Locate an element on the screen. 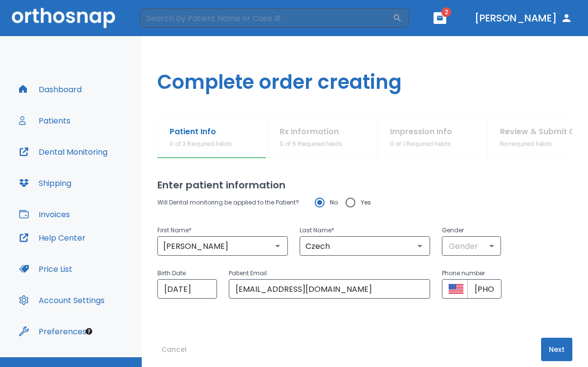 This screenshot has height=367, width=588. p: Birth Date is located at coordinates (187, 273).